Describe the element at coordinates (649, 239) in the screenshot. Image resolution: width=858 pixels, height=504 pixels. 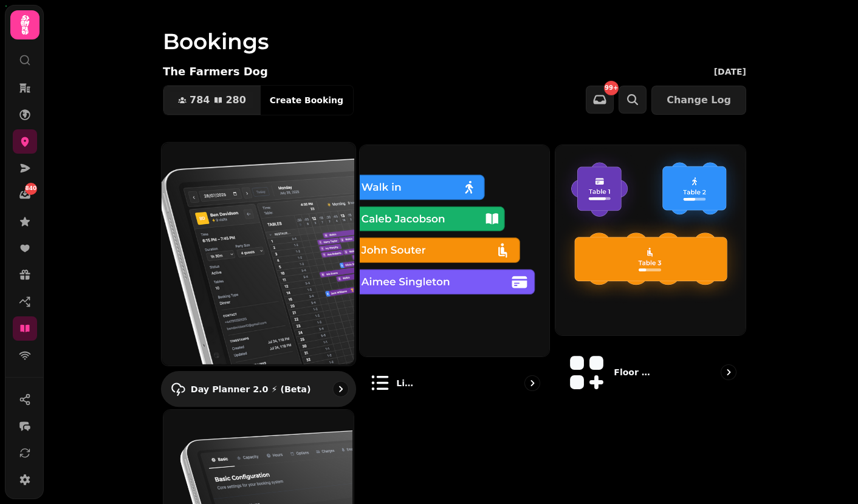
I see `img: Floor Plans (beta)` at that location.